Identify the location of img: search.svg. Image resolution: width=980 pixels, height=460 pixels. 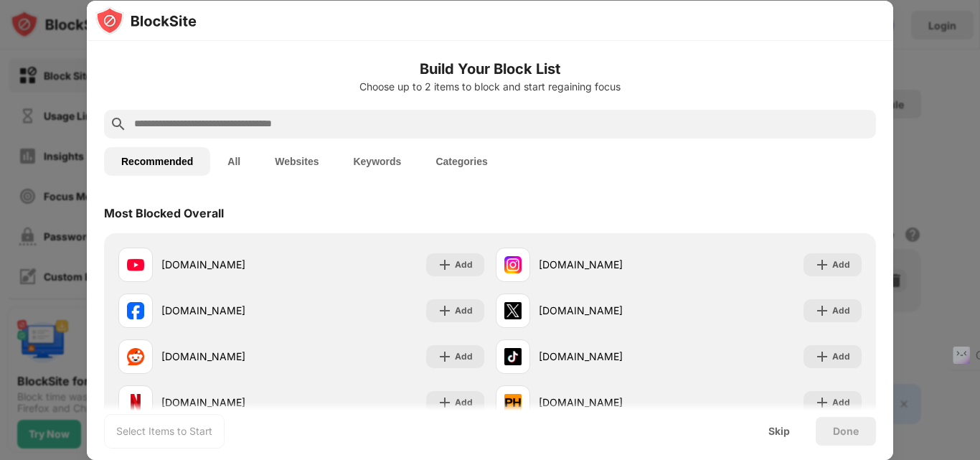
(118, 125).